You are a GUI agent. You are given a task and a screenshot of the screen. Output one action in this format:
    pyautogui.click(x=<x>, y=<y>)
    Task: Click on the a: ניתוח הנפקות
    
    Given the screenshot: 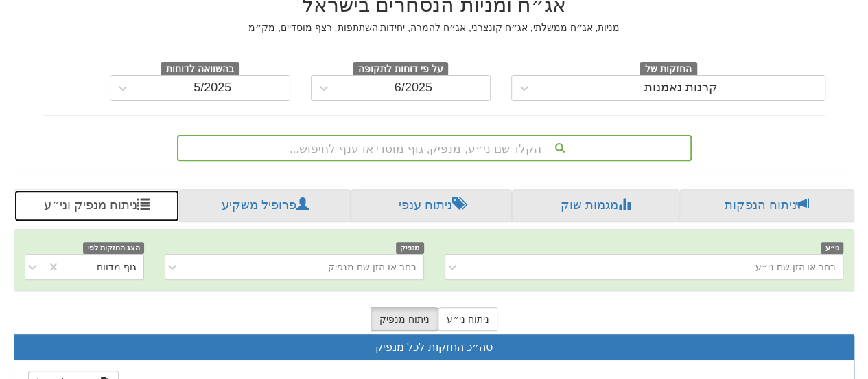 What is the action you would take?
    pyautogui.click(x=767, y=206)
    